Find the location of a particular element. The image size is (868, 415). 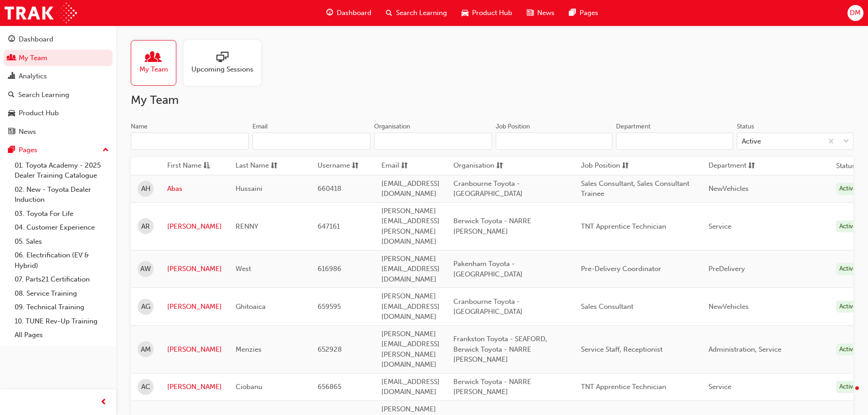

div: Organisation is located at coordinates (392, 127).